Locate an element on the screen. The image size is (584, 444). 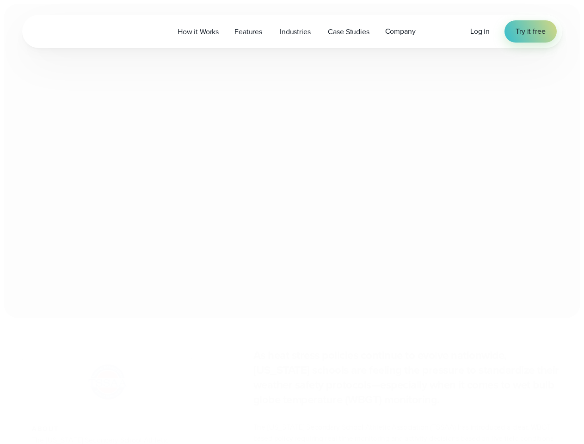
span: How it Works is located at coordinates (198, 32).